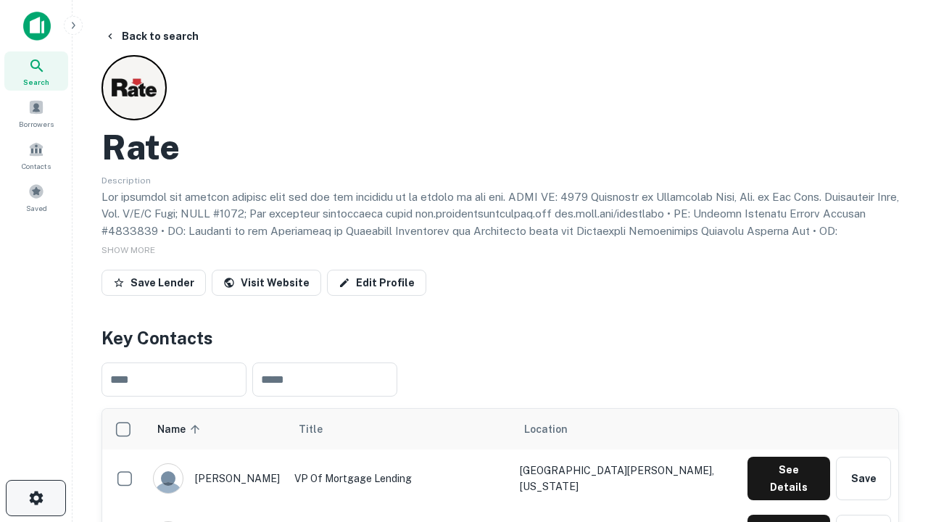  I want to click on div: Search, so click(36, 71).